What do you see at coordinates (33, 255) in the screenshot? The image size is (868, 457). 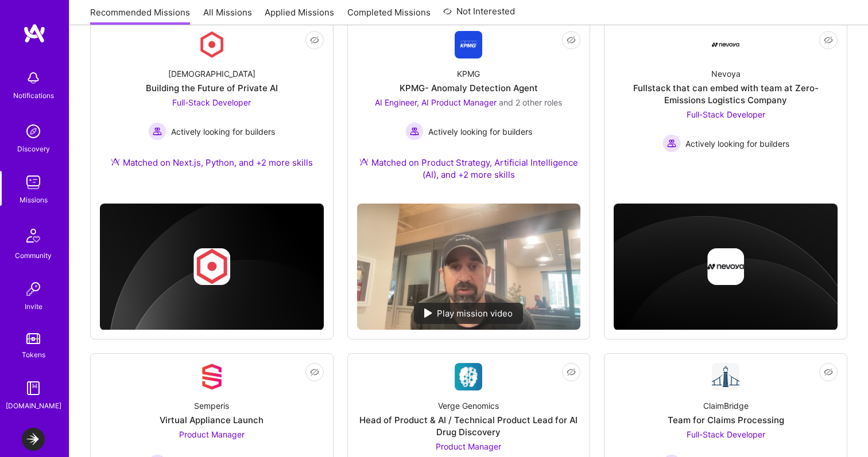 I see `div: Community` at bounding box center [33, 255].